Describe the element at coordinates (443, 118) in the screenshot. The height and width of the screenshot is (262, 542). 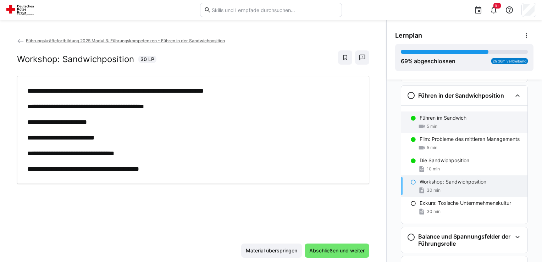
I see `p: Führen im Sandwich` at that location.